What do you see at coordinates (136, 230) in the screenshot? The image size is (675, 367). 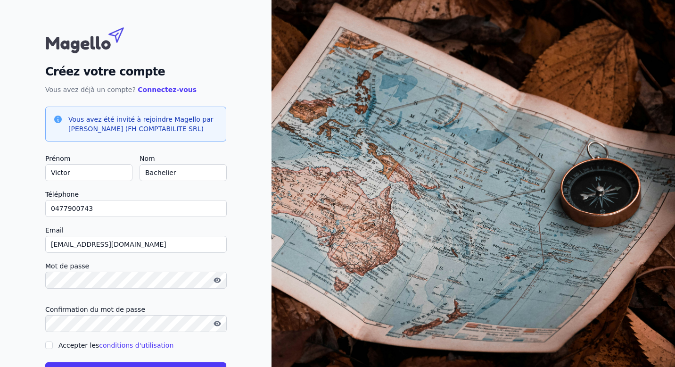 I see `label: Email` at bounding box center [136, 230].